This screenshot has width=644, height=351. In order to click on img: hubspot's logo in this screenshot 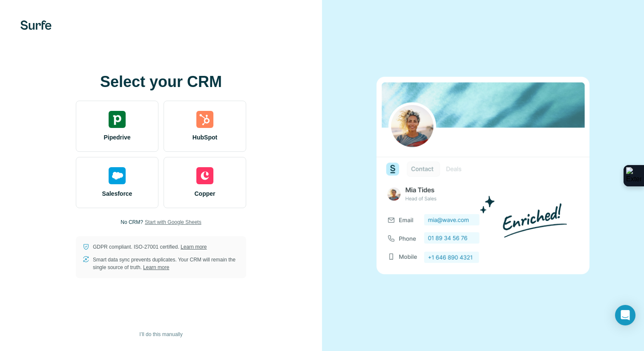, I will do `click(205, 119)`.